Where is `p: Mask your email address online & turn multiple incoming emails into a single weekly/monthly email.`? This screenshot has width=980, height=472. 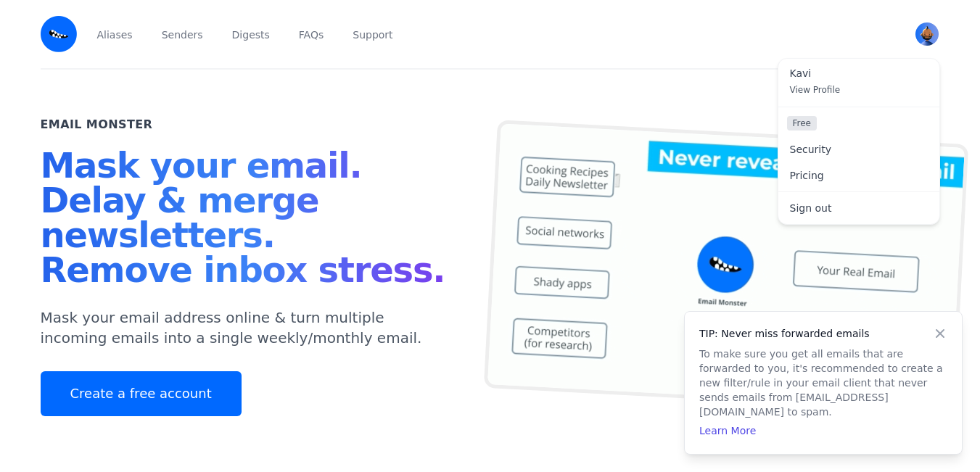
p: Mask your email address online & turn multiple incoming emails into a single weekly/monthly email. is located at coordinates (248, 328).